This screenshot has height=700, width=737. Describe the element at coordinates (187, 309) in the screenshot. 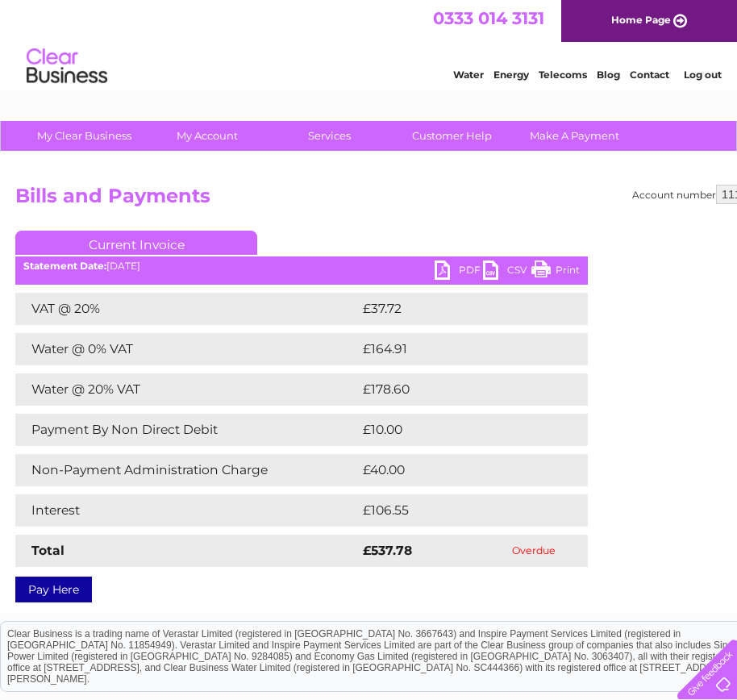

I see `td: VAT @ 20%` at that location.